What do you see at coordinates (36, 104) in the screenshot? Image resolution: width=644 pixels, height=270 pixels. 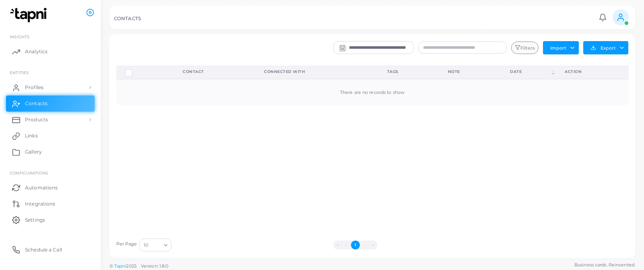 I see `span: Contacts` at bounding box center [36, 104].